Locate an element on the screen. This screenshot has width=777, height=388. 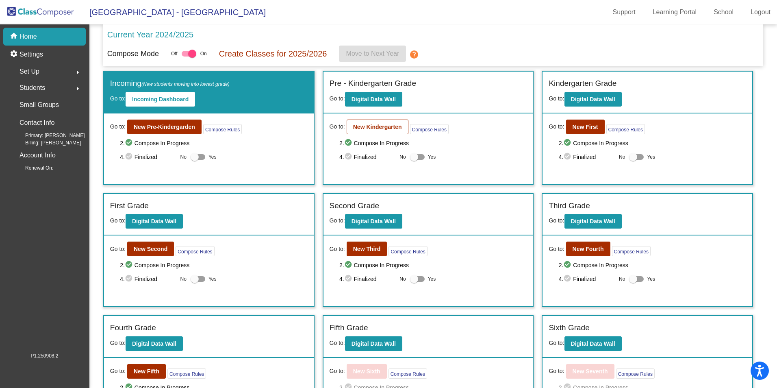
b: New Pre-Kindergarden is located at coordinates (164, 127).